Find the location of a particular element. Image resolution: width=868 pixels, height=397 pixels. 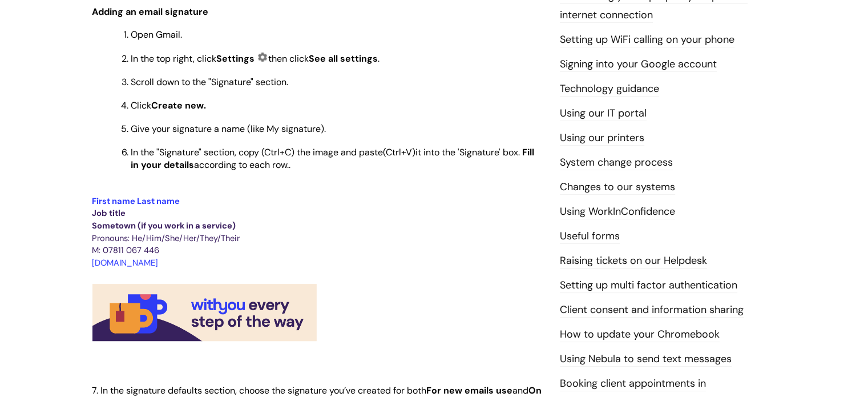

a: Using our printers is located at coordinates (603, 139).